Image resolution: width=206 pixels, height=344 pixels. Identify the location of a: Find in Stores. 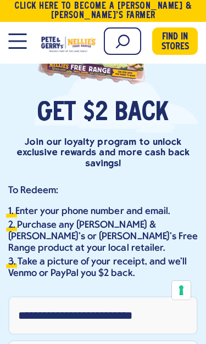
(175, 41).